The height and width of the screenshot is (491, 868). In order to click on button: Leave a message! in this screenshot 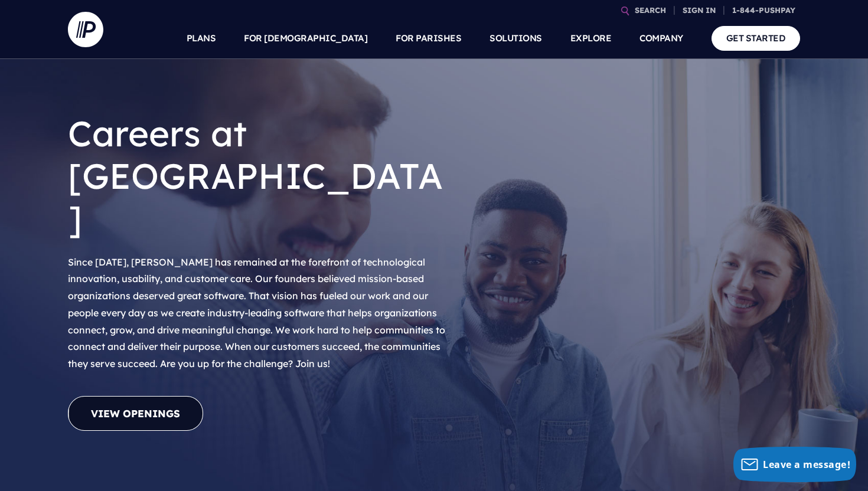, I will do `click(795, 464)`.